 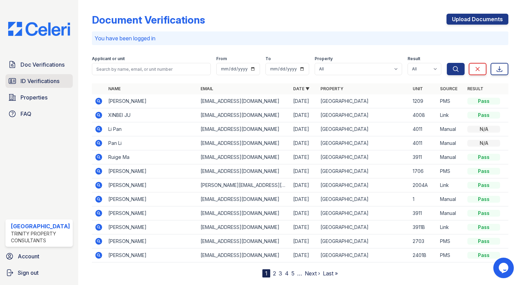 What do you see at coordinates (39, 81) in the screenshot?
I see `a: ID Verifications` at bounding box center [39, 81].